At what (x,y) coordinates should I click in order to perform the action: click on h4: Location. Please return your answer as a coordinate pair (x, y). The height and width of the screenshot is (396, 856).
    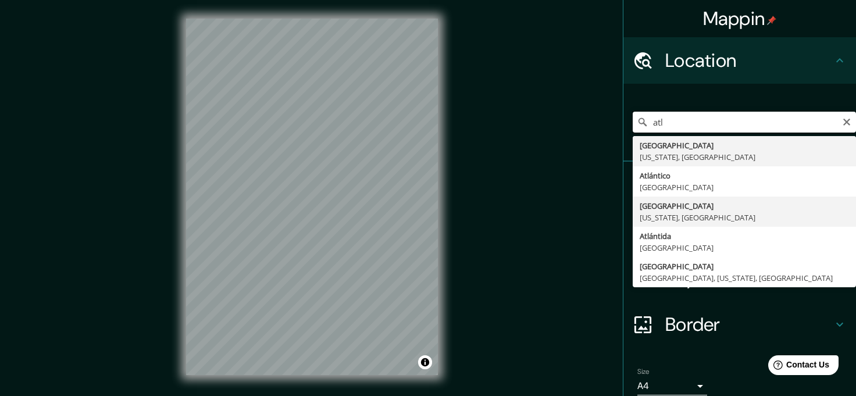
    Looking at the image, I should click on (749, 60).